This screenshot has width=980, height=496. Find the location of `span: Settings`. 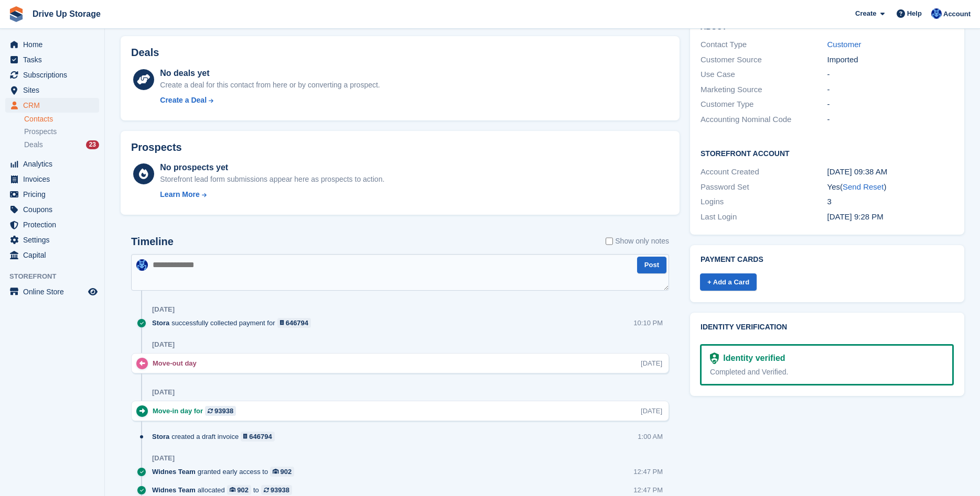

span: Settings is located at coordinates (55, 240).